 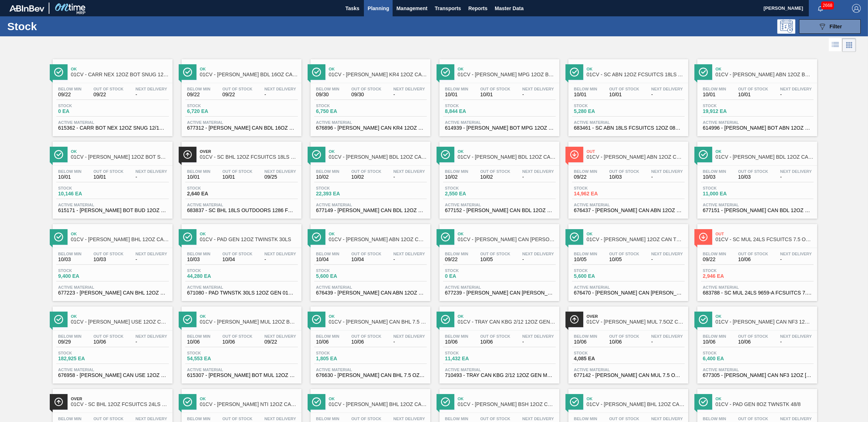 What do you see at coordinates (248, 75) in the screenshot?
I see `span: 01CV - CARR BDL 16OZ CAN 8/16 CAN PK UFC` at bounding box center [248, 75].